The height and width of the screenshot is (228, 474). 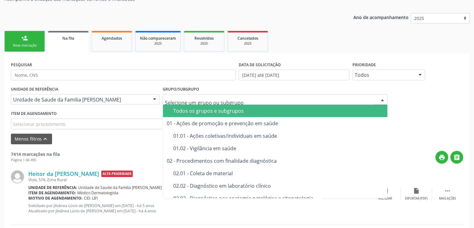 I want to click on label: Prioridade, so click(x=364, y=65).